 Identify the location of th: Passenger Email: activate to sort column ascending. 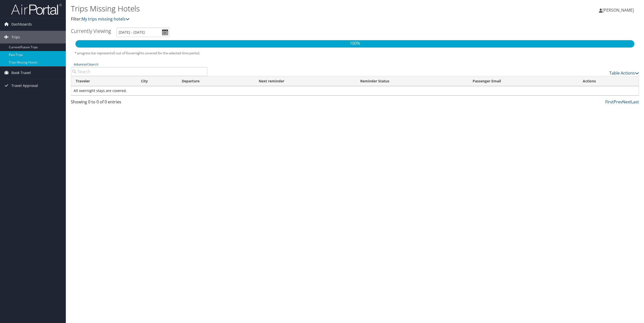
(523, 81).